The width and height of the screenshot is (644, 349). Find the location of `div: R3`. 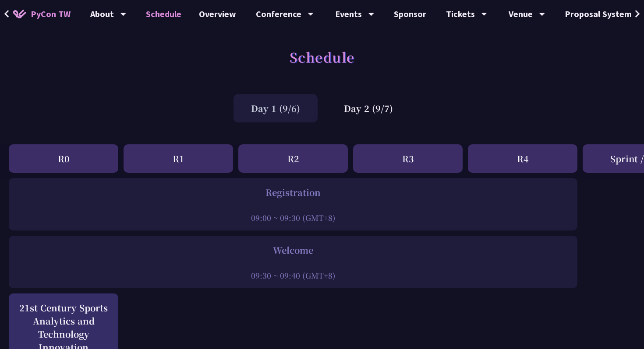

div: R3 is located at coordinates (408, 158).